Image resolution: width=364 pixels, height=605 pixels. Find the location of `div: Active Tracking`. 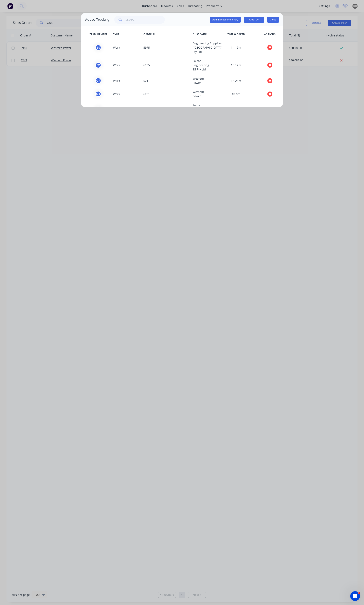

div: Active Tracking is located at coordinates (97, 19).